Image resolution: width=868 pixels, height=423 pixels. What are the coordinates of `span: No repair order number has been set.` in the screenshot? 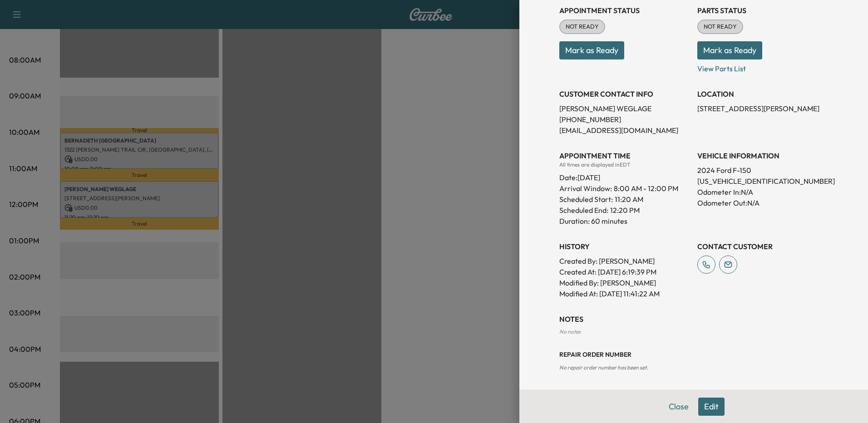 It's located at (603, 367).